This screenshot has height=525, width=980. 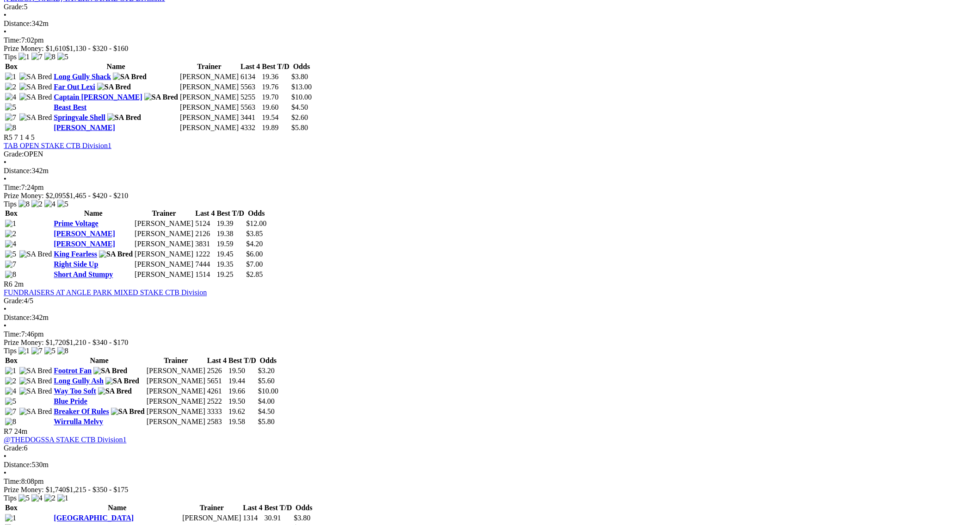 What do you see at coordinates (76, 224) in the screenshot?
I see `a: Prime Voltage` at bounding box center [76, 224].